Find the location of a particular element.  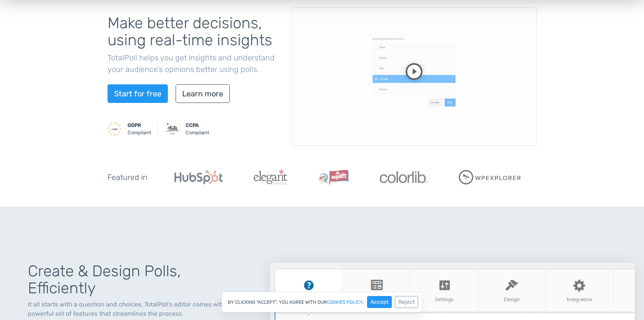

img: GDPR is located at coordinates (115, 129).